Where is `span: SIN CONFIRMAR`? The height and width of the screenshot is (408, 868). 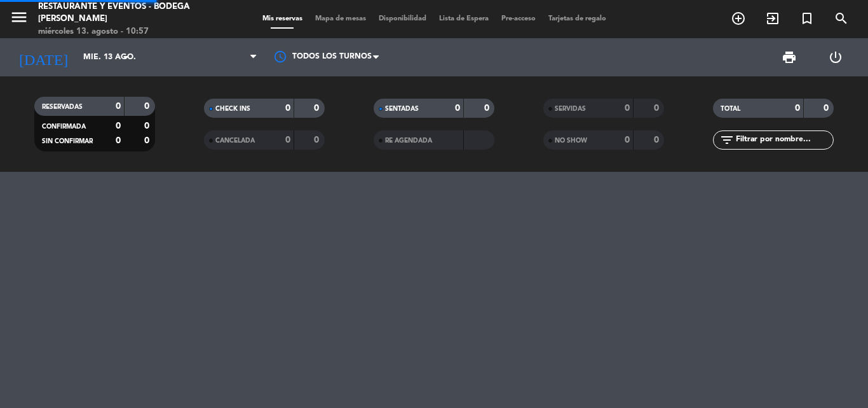
span: SIN CONFIRMAR is located at coordinates (68, 142).